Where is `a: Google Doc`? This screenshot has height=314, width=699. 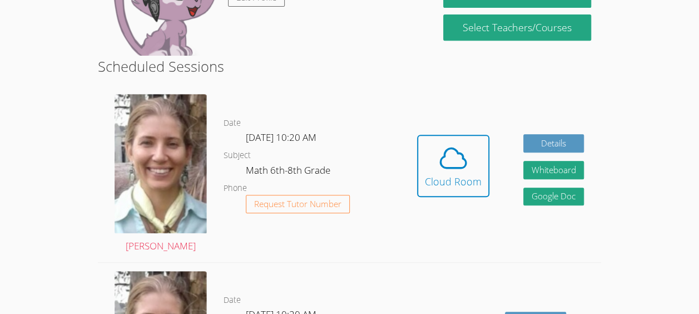 a: Google Doc is located at coordinates (554, 196).